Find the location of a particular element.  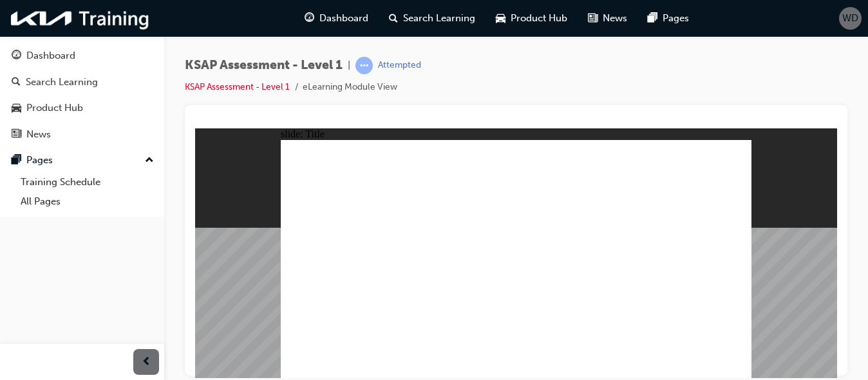

img: kia-training is located at coordinates (80, 18).